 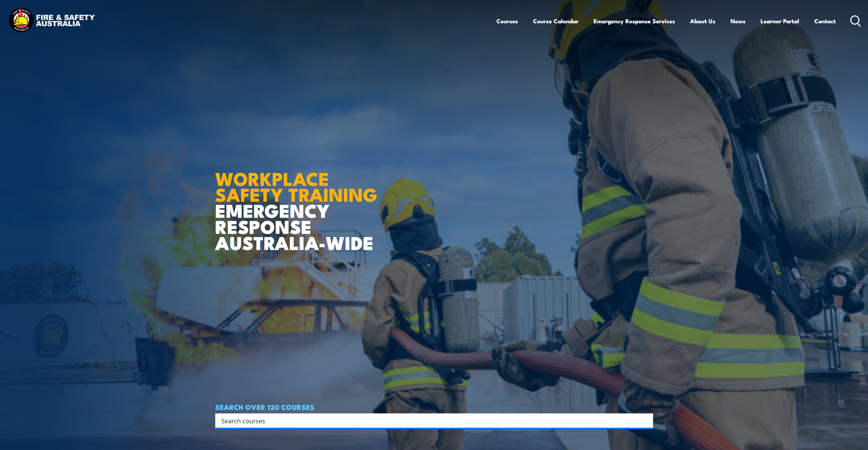 I want to click on strong: WORKPLACE SAFETY TRAINING, so click(x=296, y=185).